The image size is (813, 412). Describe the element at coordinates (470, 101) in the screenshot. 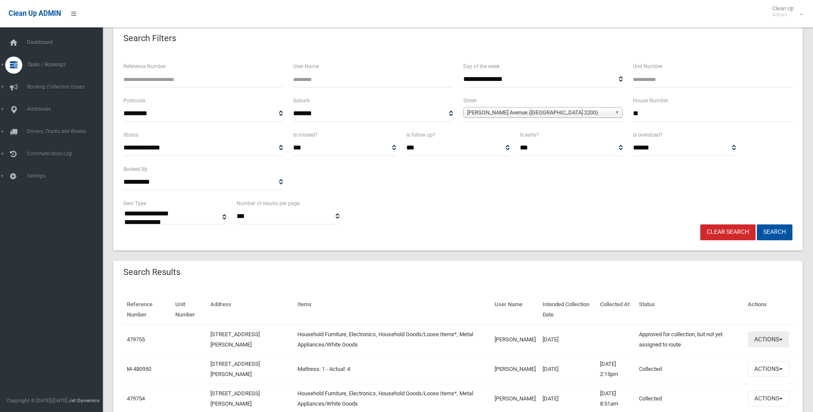

I see `label: Street` at that location.